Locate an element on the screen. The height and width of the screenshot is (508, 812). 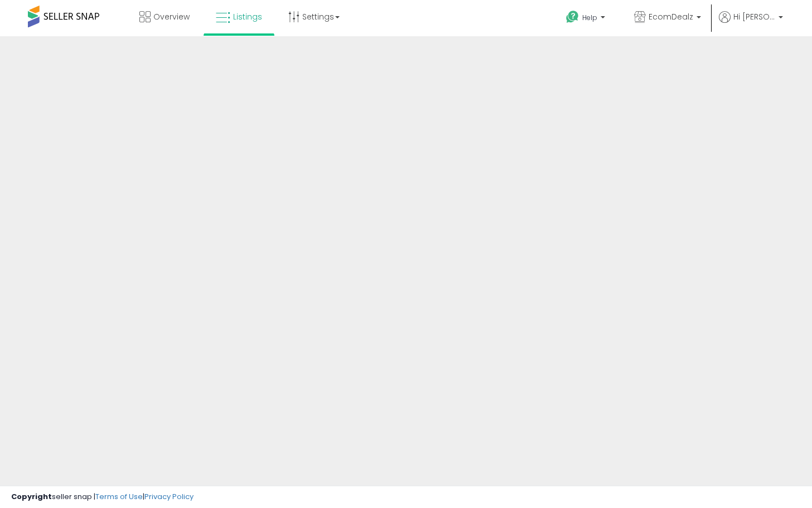
span: Listings is located at coordinates (248, 17).